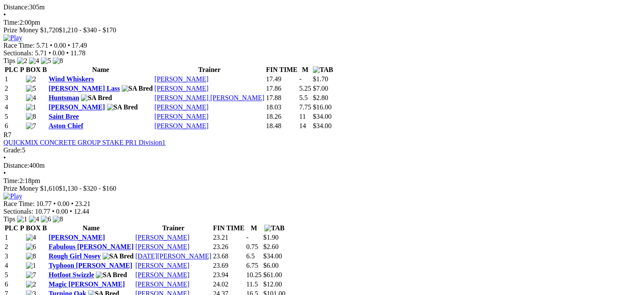 This screenshot has height=295, width=644. Describe the element at coordinates (15, 247) in the screenshot. I see `td: 2` at that location.